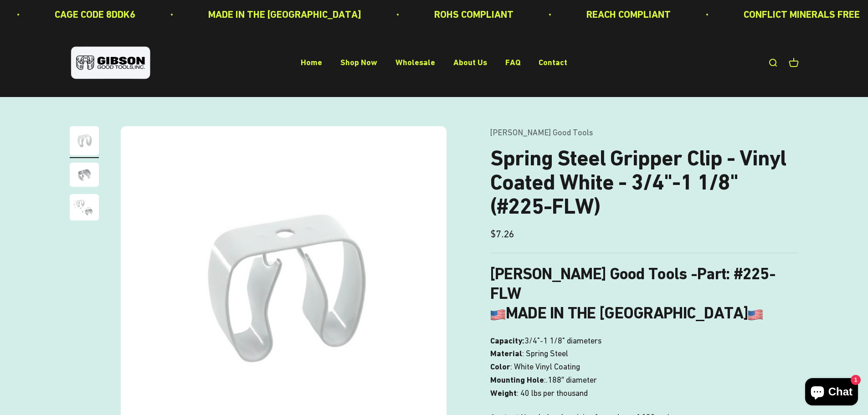 Image resolution: width=868 pixels, height=415 pixels. What do you see at coordinates (359, 62) in the screenshot?
I see `a: Shop Now` at bounding box center [359, 62].